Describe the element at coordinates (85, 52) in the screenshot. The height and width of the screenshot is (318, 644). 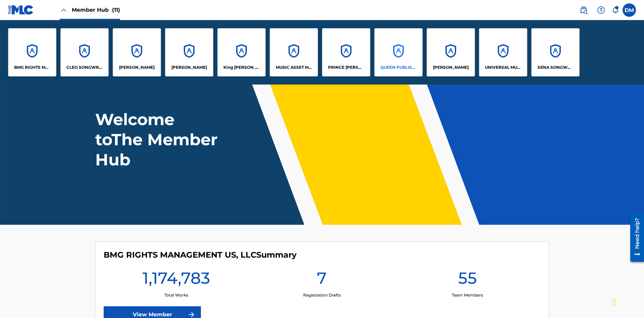
I see `a: AccountsCLEO SONGWRITER` at that location.